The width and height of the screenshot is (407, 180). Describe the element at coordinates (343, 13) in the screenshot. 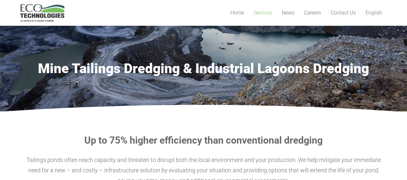

I see `span: Contact Us` at that location.